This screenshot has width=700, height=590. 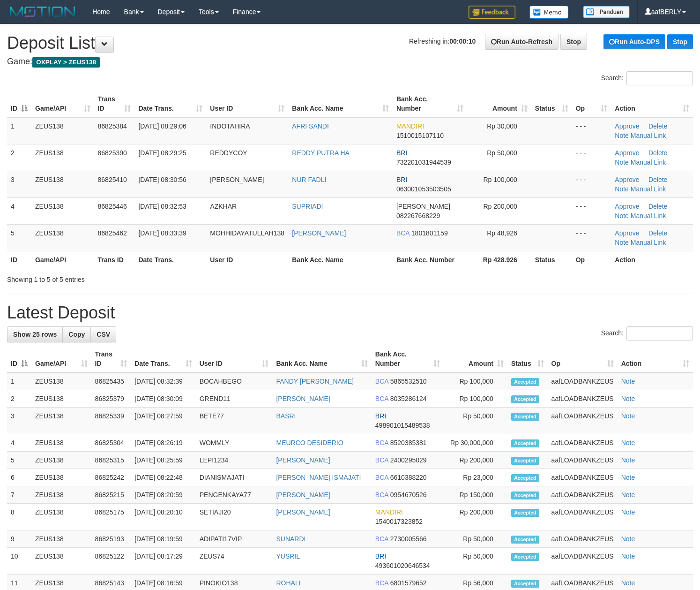 What do you see at coordinates (647, 333) in the screenshot?
I see `label: Search:` at bounding box center [647, 333].